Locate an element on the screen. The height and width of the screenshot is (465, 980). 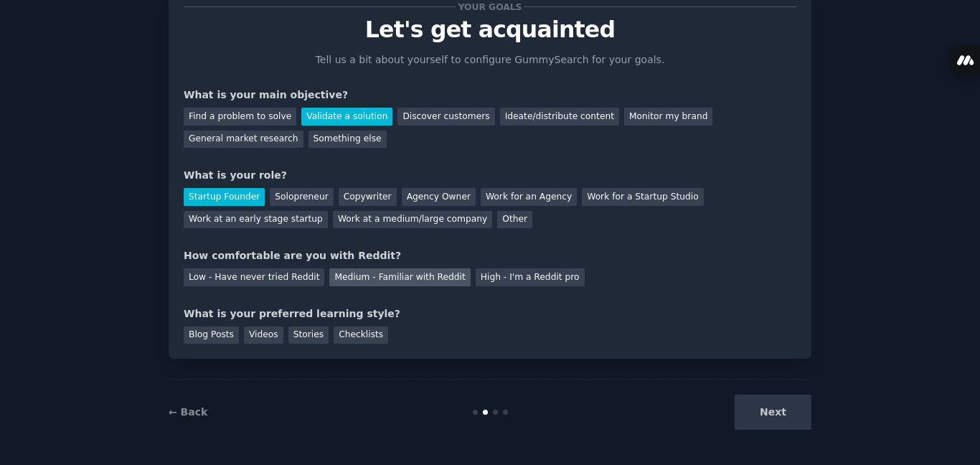
div: What is your preferred learning style? is located at coordinates (490, 314).